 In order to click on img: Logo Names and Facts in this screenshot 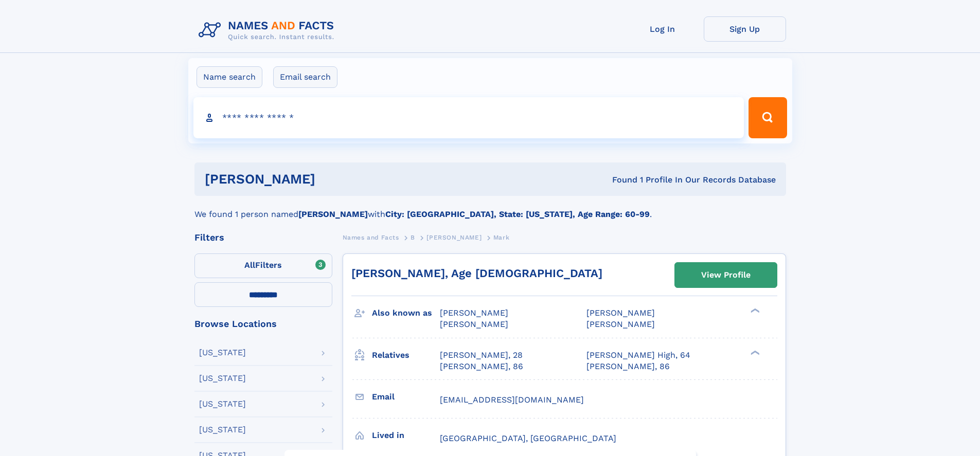, I will do `click(269, 31)`.